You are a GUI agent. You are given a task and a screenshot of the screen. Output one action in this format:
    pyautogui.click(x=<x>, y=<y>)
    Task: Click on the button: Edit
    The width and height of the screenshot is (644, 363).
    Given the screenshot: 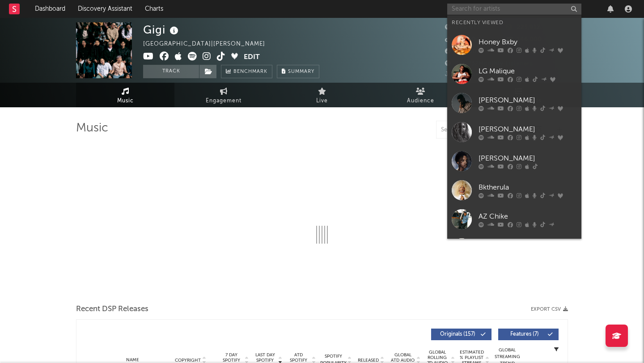 What is the action you would take?
    pyautogui.click(x=252, y=57)
    